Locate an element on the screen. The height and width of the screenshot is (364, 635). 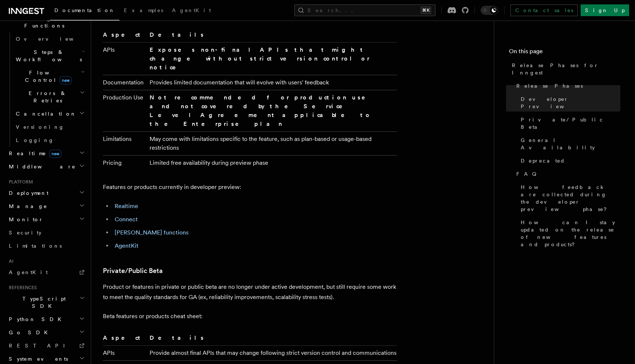
span: How feedback are collected during the developer preview phase? is located at coordinates (570, 198).